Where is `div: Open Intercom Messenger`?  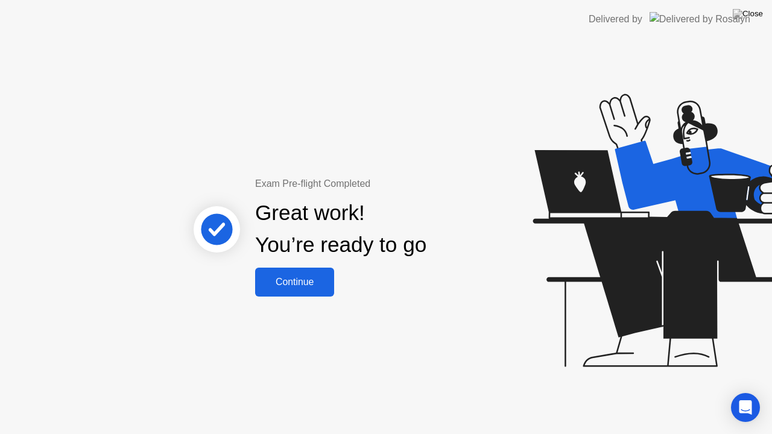
div: Open Intercom Messenger is located at coordinates (746, 408).